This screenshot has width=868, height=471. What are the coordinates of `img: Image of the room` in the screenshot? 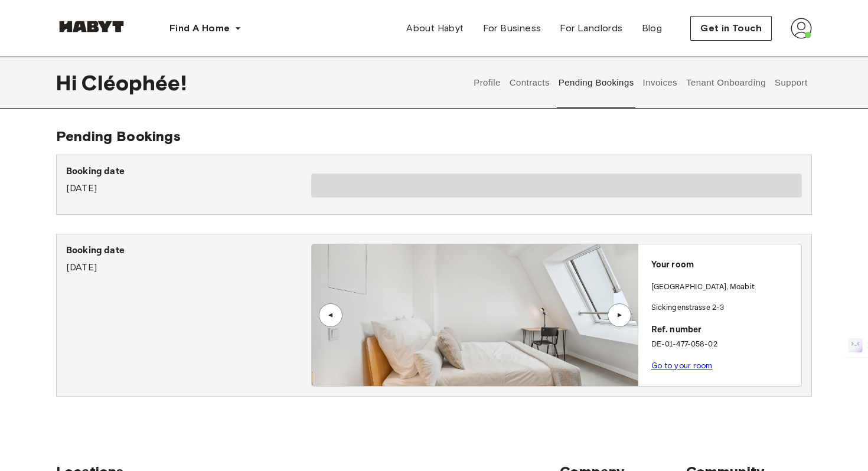 It's located at (475, 315).